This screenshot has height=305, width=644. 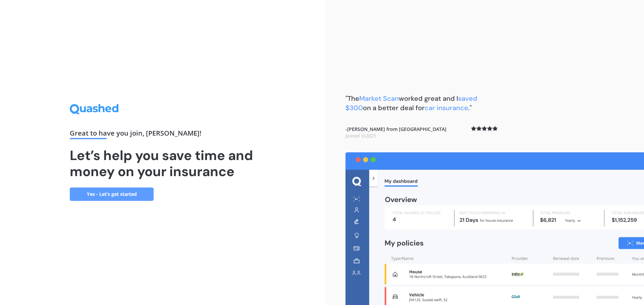 What do you see at coordinates (494, 229) in the screenshot?
I see `img: dashboard.webp` at bounding box center [494, 229].